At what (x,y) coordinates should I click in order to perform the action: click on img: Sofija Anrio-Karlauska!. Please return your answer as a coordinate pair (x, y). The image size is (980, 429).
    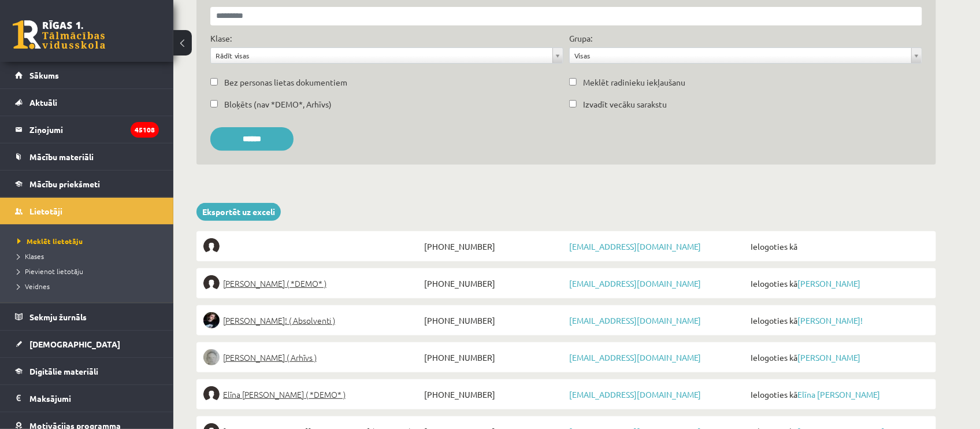
    Looking at the image, I should click on (211, 321).